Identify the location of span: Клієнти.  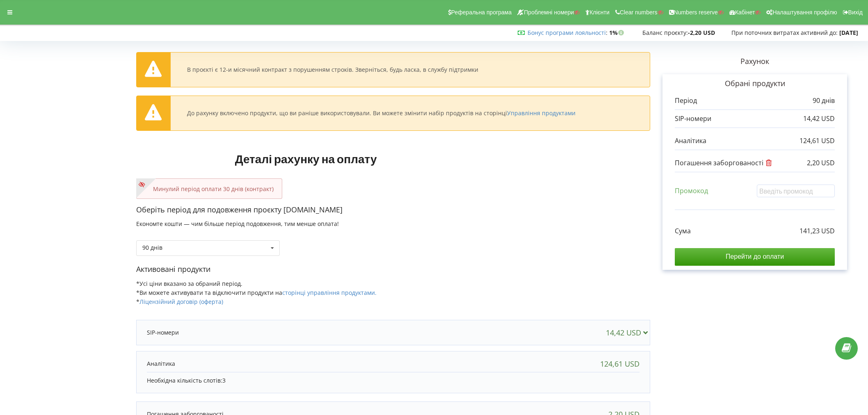
(599, 12).